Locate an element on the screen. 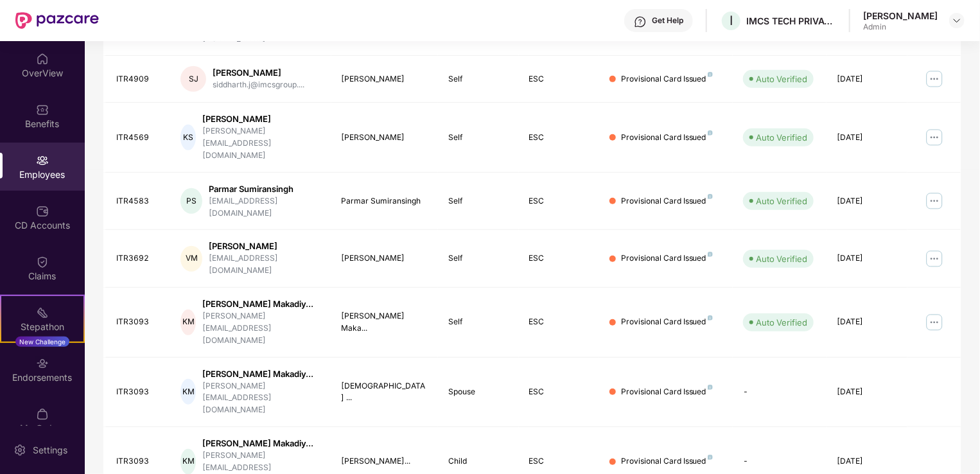 The height and width of the screenshot is (474, 980). img: svg+xml;base64,PHN2ZyBpZD0iQ2xhaW0iIHhtbG5zPSJodHRwOi8vd3d3LnczLm9yZy8yMDAwL3N2ZyIgd2lkdGg9IjIwIi... is located at coordinates (42, 262).